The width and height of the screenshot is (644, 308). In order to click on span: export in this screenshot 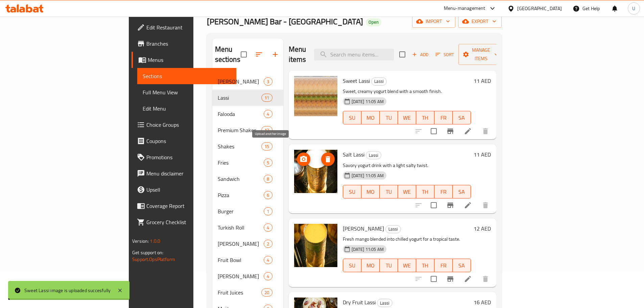, I will do `click(480, 21)`.